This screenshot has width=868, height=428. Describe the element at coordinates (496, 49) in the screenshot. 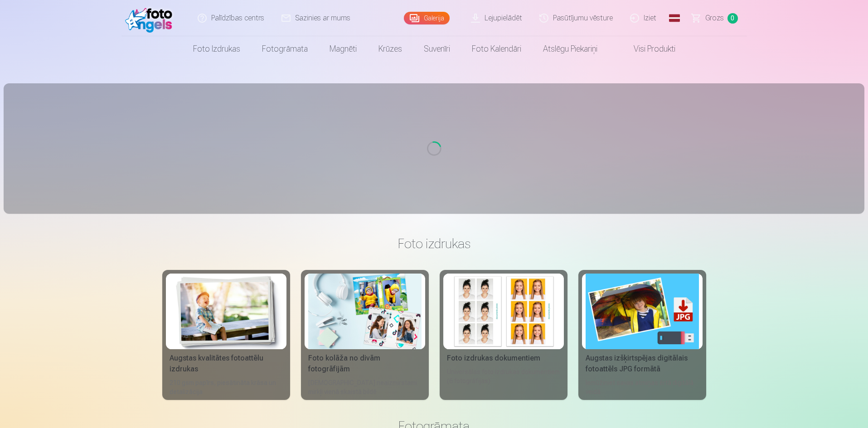

I see `a: Foto kalendāri` at that location.